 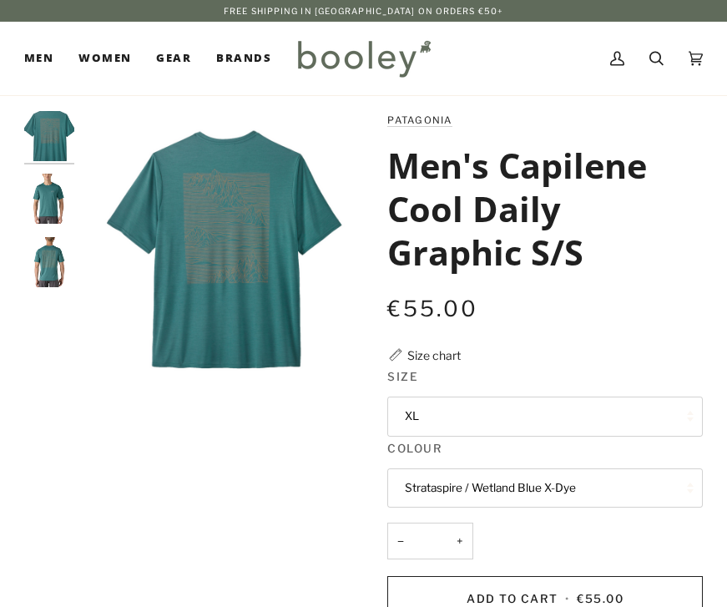 I want to click on span: Size, so click(x=402, y=376).